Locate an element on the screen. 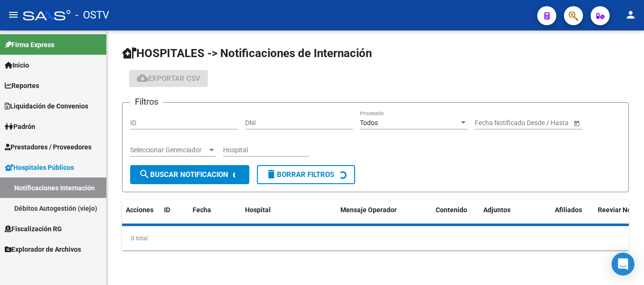 The image size is (644, 285). span: Fecha is located at coordinates (201, 210).